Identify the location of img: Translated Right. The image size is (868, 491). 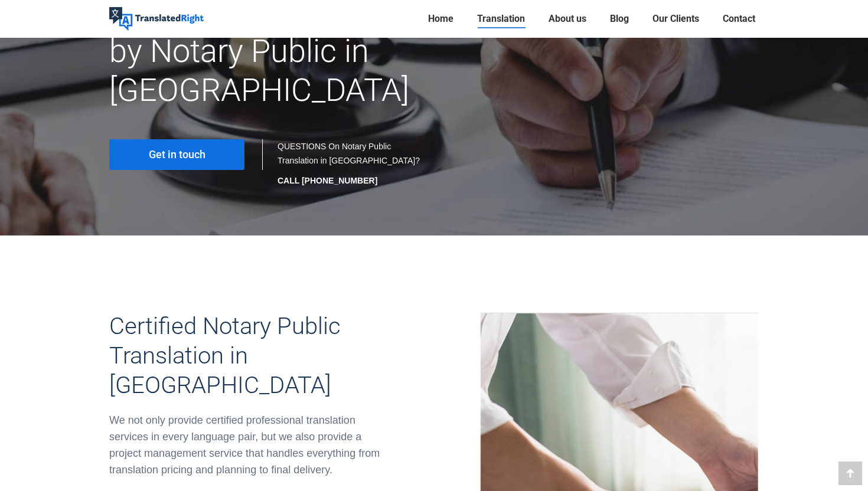
(157, 19).